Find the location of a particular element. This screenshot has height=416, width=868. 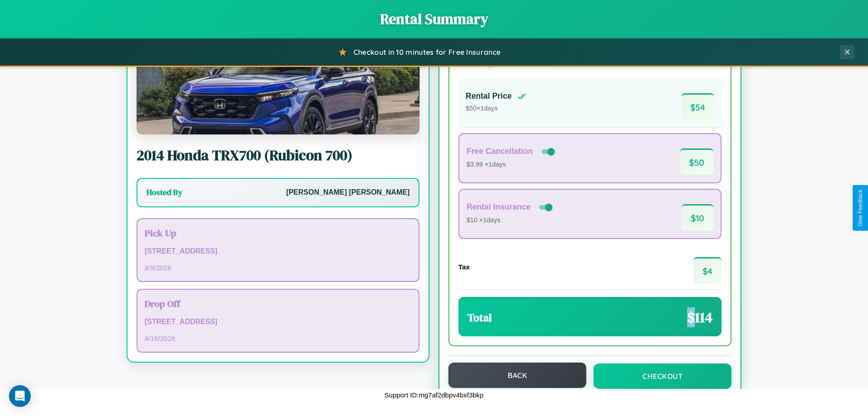

span: $ 50 is located at coordinates (697, 162).